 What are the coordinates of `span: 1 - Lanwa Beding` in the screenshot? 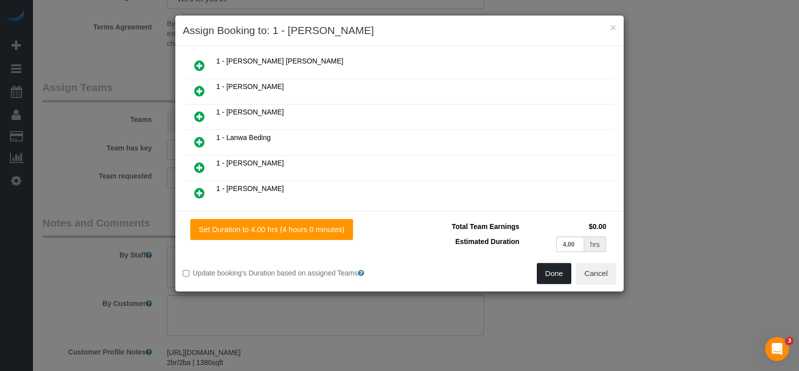 It's located at (243, 137).